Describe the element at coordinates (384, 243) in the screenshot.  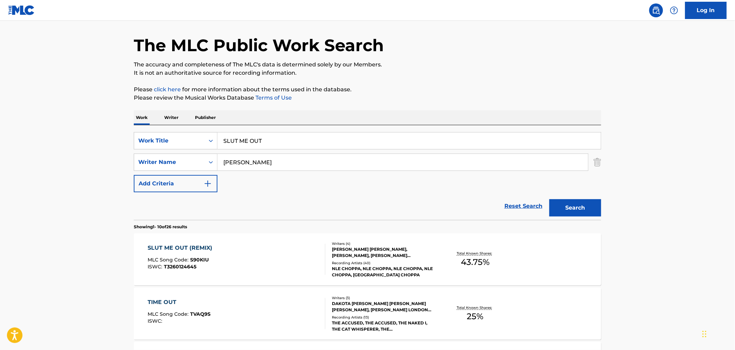
I see `div: Writers ( 4 )` at that location.